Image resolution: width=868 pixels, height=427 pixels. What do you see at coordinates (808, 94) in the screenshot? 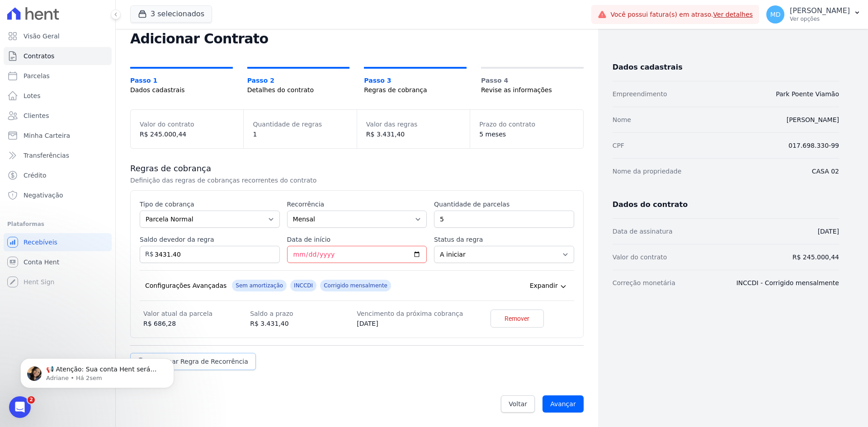
I see `dd: Park Poente Viamão` at bounding box center [808, 94].